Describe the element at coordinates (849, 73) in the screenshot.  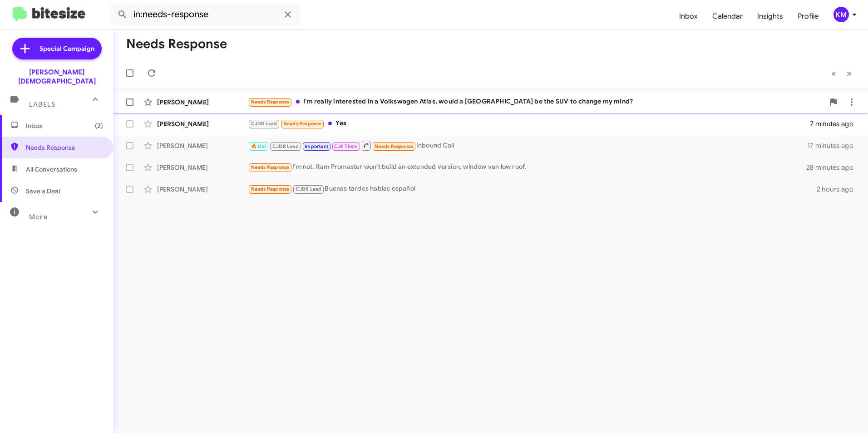
I see `button: Next` at that location.